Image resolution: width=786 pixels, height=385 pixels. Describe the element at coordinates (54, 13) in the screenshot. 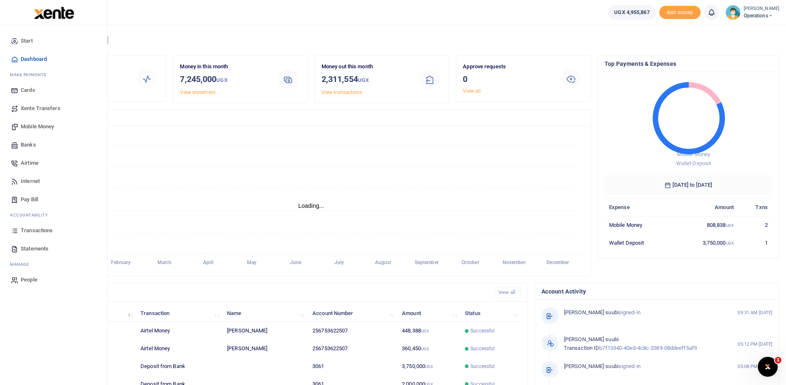

I see `img: logo-large` at that location.